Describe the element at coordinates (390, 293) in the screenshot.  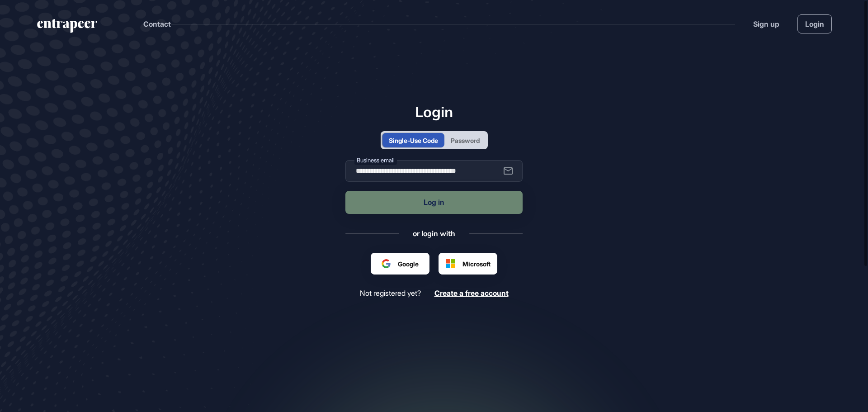
I see `span: Not registered yet?` at that location.